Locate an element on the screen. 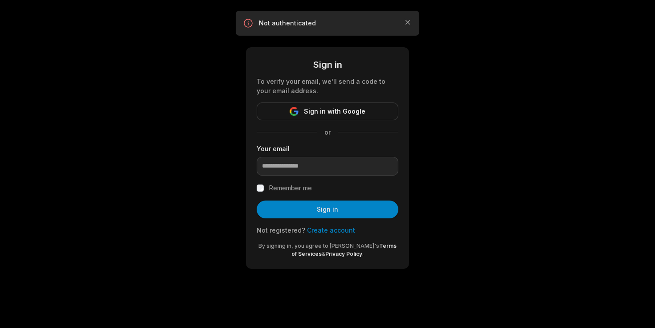  a: Terms of Services is located at coordinates (344, 249).